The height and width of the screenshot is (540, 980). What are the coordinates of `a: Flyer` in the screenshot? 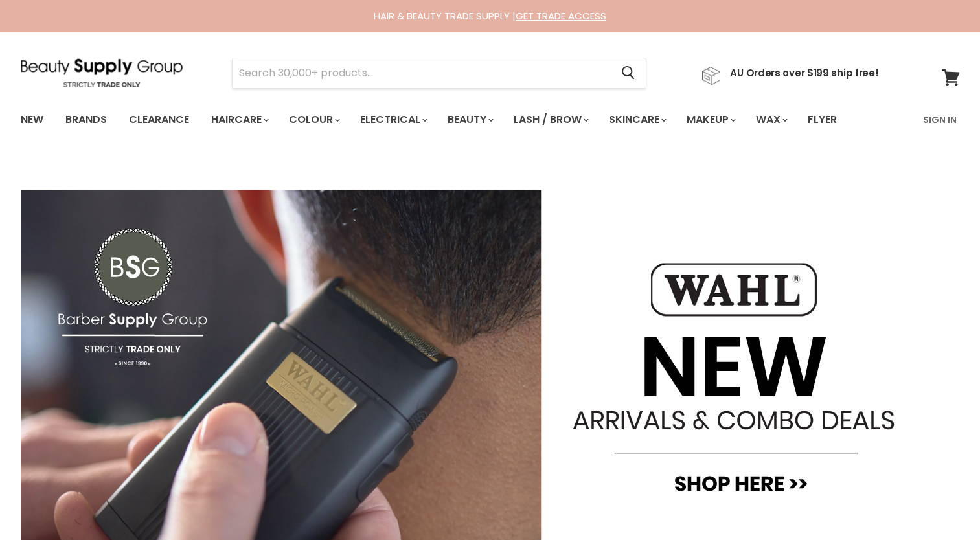 It's located at (822, 120).